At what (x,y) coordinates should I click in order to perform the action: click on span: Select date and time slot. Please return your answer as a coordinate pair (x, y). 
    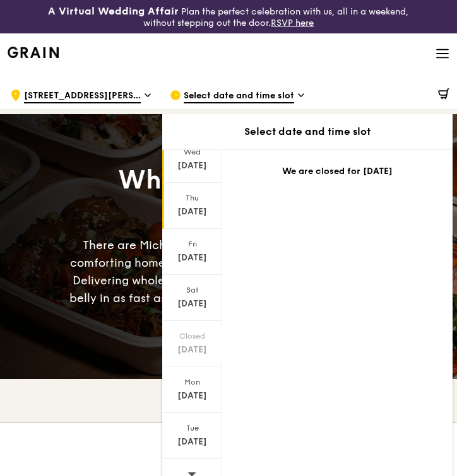
    Looking at the image, I should click on (238, 97).